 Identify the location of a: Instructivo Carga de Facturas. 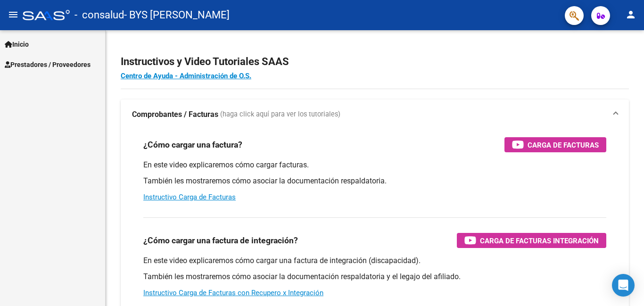
(189, 197).